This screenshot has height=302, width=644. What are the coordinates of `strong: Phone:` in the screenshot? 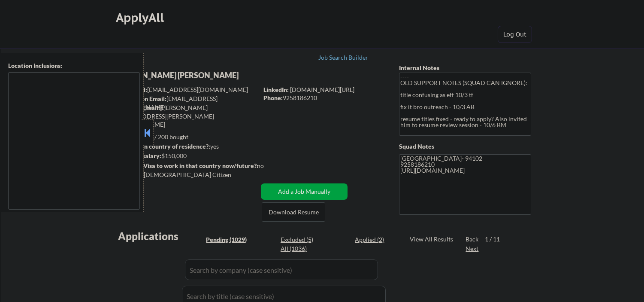 It's located at (273, 98).